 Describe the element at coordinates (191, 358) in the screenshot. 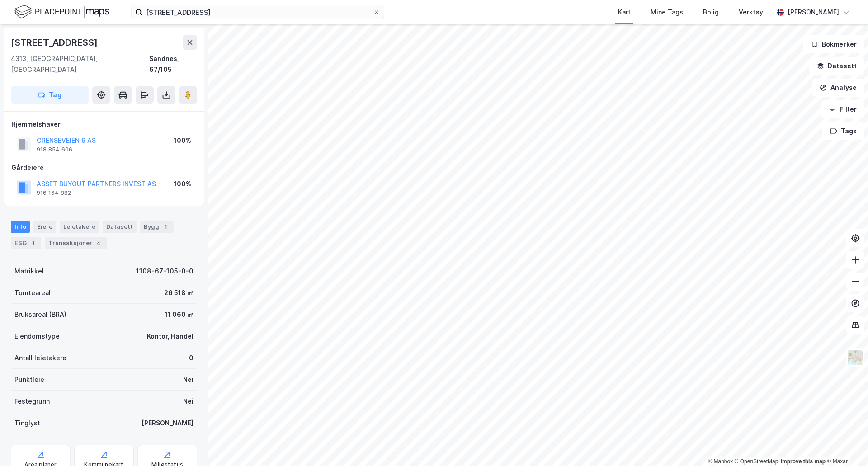

I see `div: 0` at that location.